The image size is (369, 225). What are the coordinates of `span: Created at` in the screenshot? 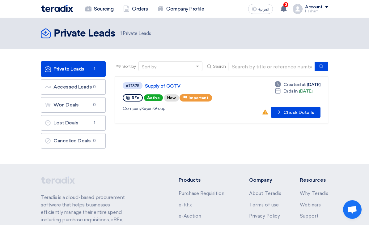 It's located at (295, 84).